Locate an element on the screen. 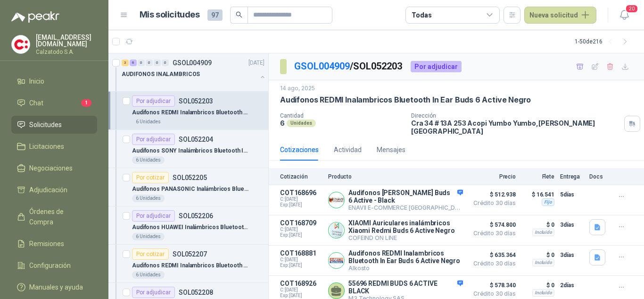 The width and height of the screenshot is (644, 299). a: Por adjudicarSOL052203Audifonos REDMI Inalambricos Bluetooth In Ear Buds 6 Active Negro6 Unidades is located at coordinates (188, 110).